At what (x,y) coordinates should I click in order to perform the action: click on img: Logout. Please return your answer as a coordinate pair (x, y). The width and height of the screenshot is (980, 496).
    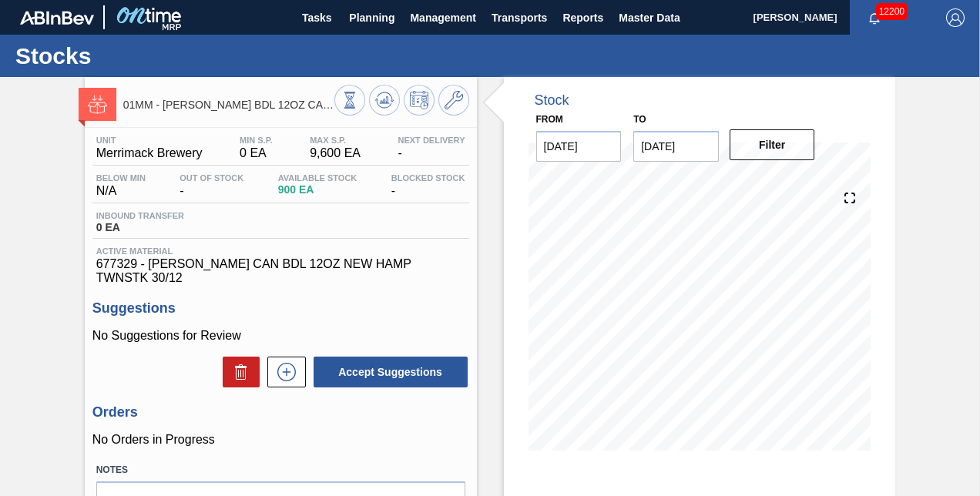
    Looking at the image, I should click on (955, 18).